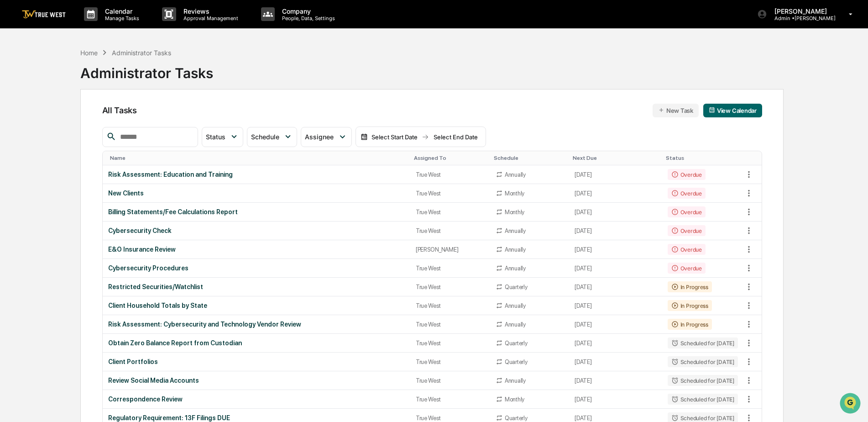 This screenshot has height=422, width=868. Describe the element at coordinates (256, 212) in the screenshot. I see `div: Billing Statements/Fee Calculations Report` at that location.